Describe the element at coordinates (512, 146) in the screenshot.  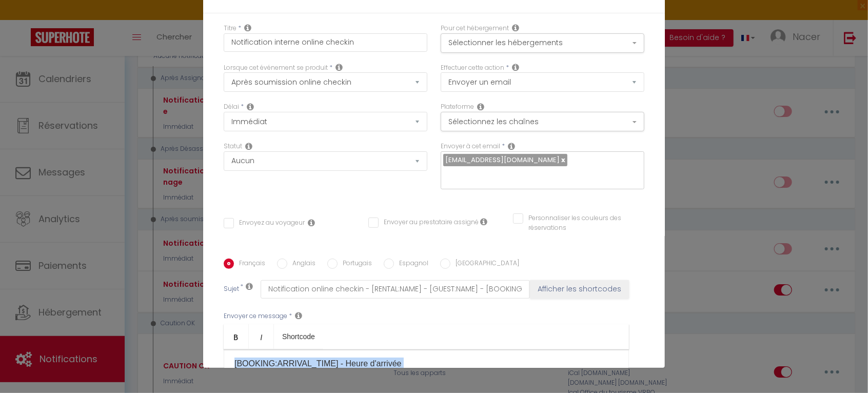
I see `i: Recipient` at that location.